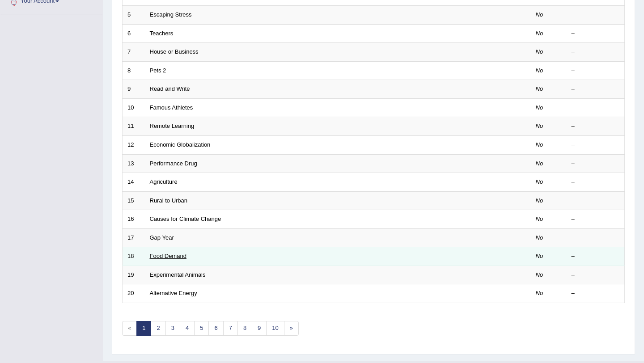 The width and height of the screenshot is (644, 363). What do you see at coordinates (134, 257) in the screenshot?
I see `td: 18` at bounding box center [134, 257].